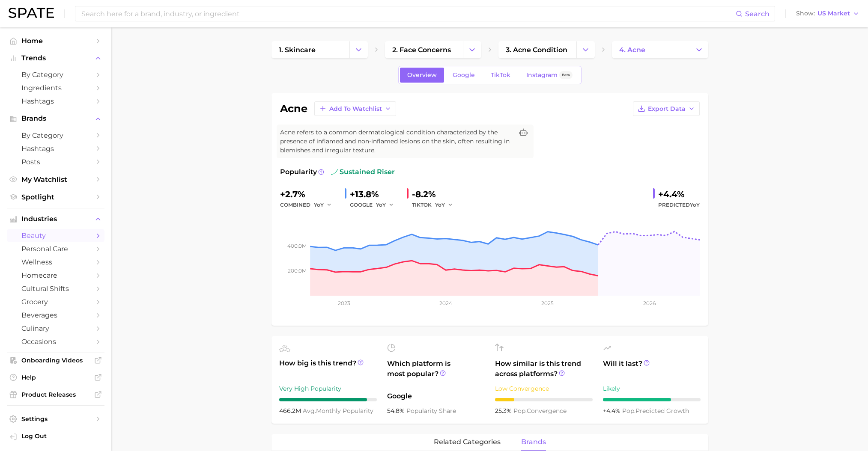 The height and width of the screenshot is (451, 868). What do you see at coordinates (56, 395) in the screenshot?
I see `span: Product Releases` at bounding box center [56, 395].